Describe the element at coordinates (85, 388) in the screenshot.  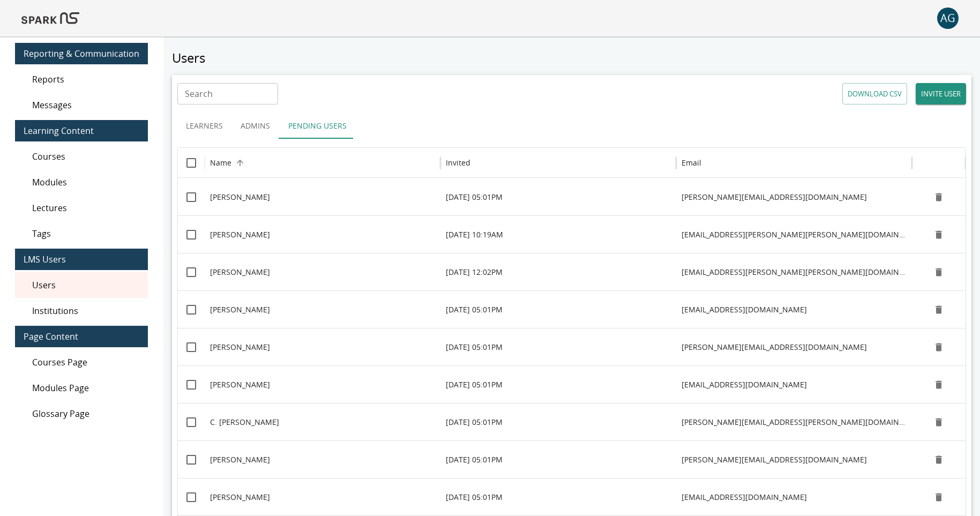
I see `span: Modules Page` at that location.